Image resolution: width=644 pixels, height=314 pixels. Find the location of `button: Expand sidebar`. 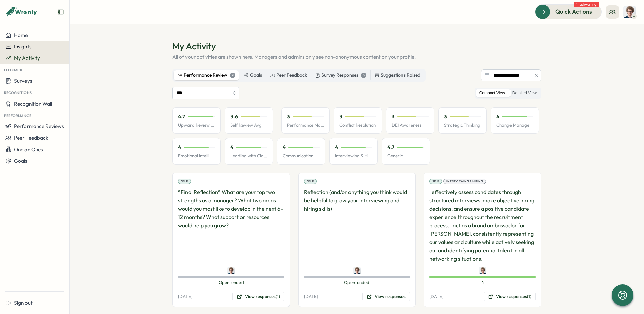

button: Expand sidebar is located at coordinates (61, 12).